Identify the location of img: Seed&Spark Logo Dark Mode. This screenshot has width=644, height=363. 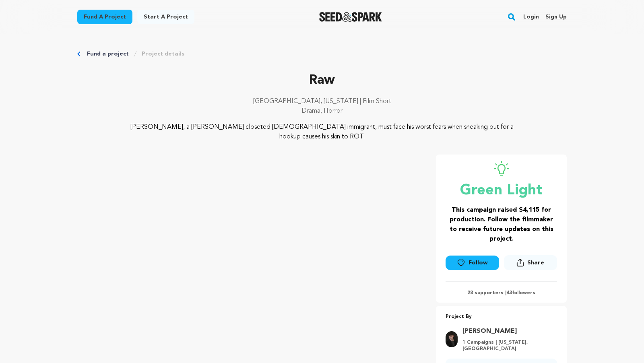
(351, 17).